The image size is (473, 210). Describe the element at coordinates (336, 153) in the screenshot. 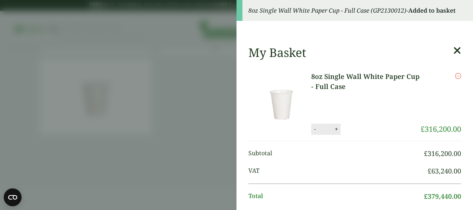

I see `span: Subtotal` at that location.